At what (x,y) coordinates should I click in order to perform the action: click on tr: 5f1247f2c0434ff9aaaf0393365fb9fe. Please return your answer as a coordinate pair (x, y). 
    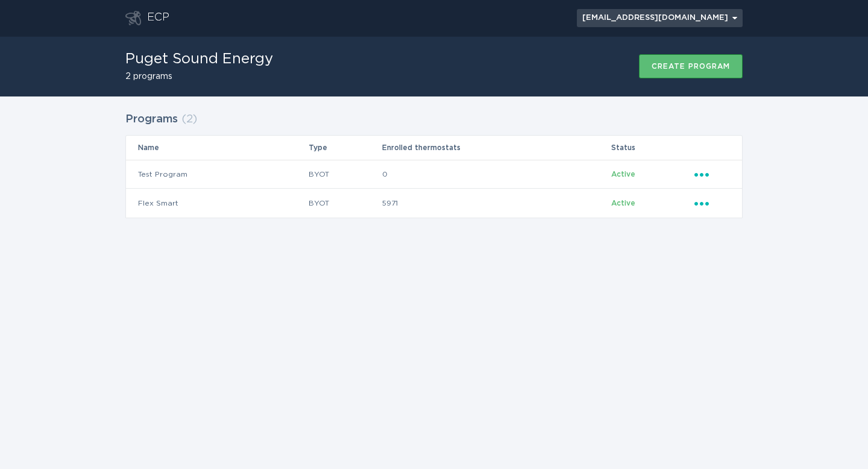
    Looking at the image, I should click on (434, 203).